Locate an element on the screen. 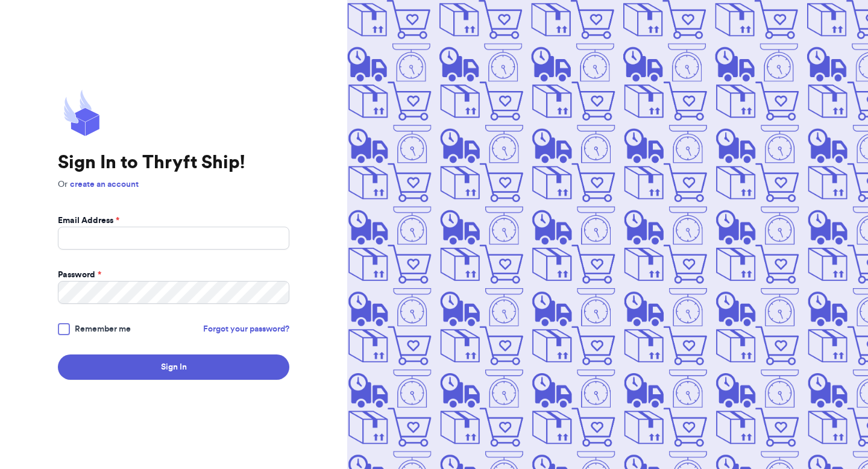  label: Email Address is located at coordinates (89, 221).